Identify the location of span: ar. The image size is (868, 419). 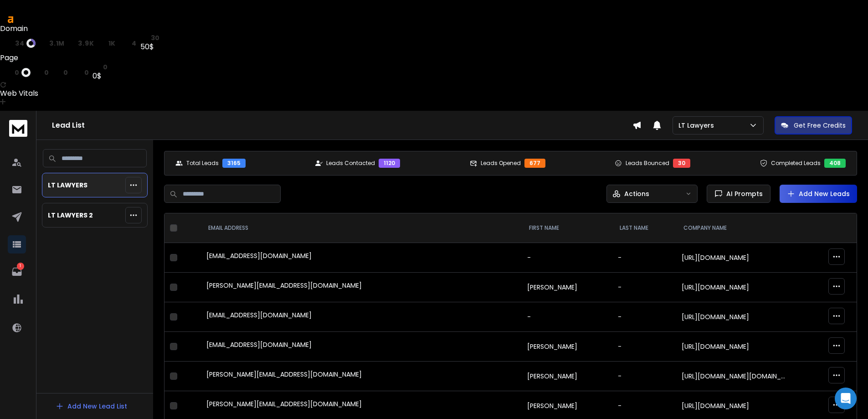
(43, 44).